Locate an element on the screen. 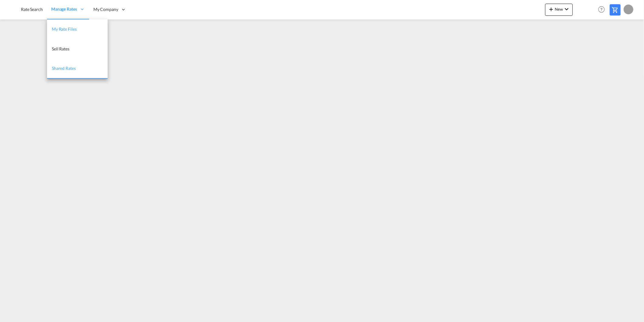  span: New is located at coordinates (559, 9).